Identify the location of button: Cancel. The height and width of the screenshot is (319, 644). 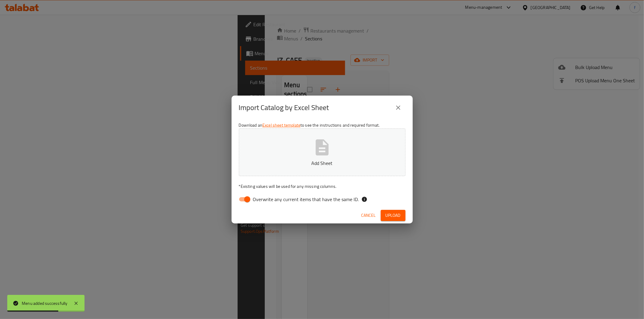
(369, 215).